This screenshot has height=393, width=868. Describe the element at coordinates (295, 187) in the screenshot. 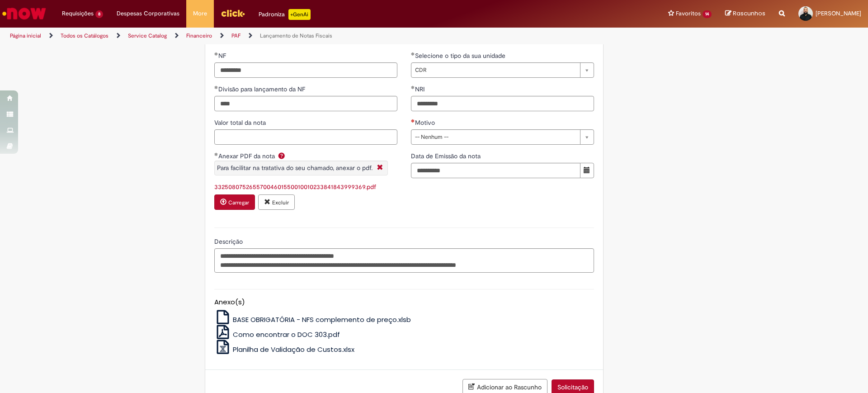

I see `a: Download de 33250807526557004601550010010233841843999369.pdf` at that location.